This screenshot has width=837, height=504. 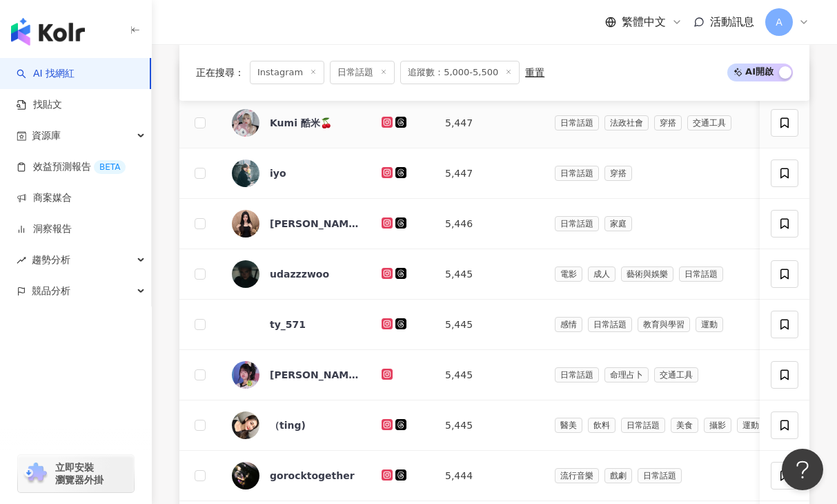 I want to click on span: 藝術與娛樂, so click(x=648, y=274).